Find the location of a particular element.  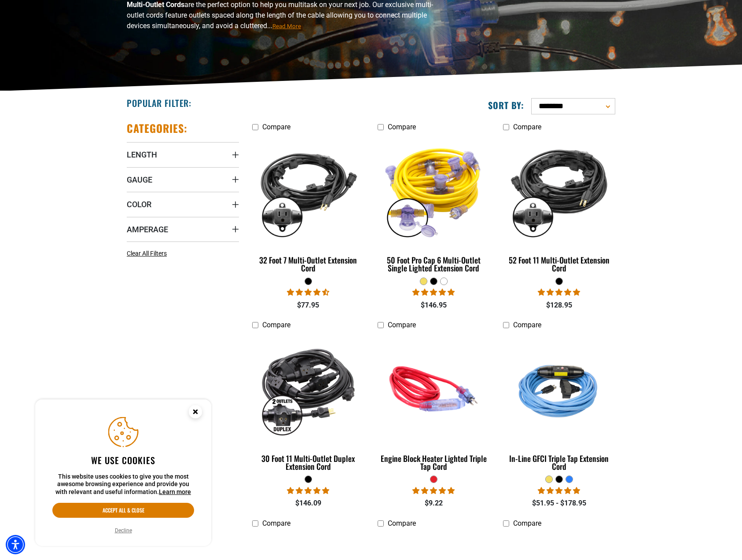

aside: Cookie Consent is located at coordinates (124, 473).